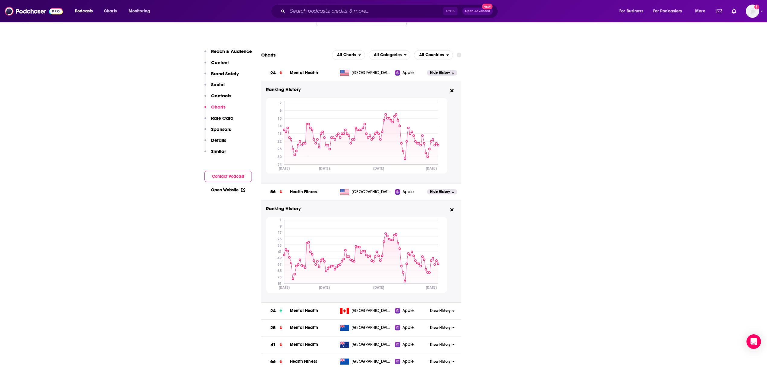 This screenshot has width=767, height=367. What do you see at coordinates (280, 165) in the screenshot?
I see `tspan: 34` at bounding box center [280, 165].